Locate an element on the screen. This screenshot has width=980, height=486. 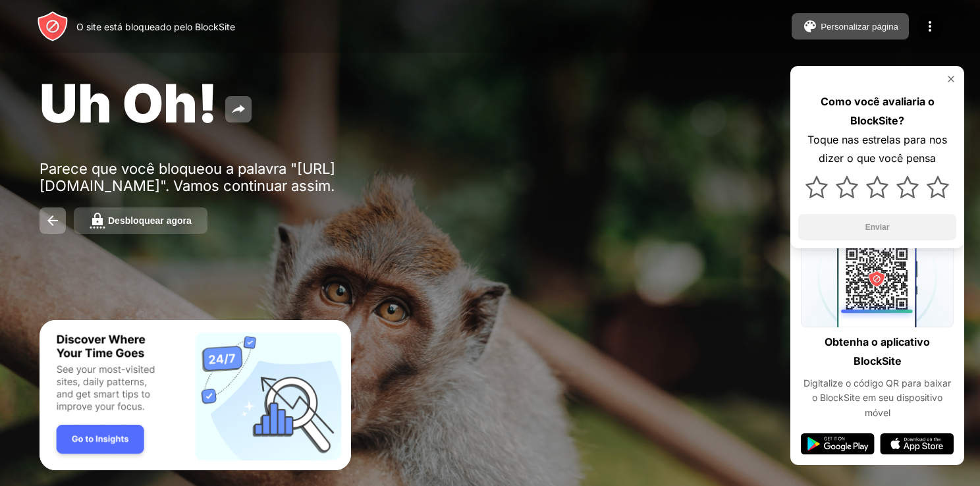
img: menu-icon.svg is located at coordinates (930, 26).